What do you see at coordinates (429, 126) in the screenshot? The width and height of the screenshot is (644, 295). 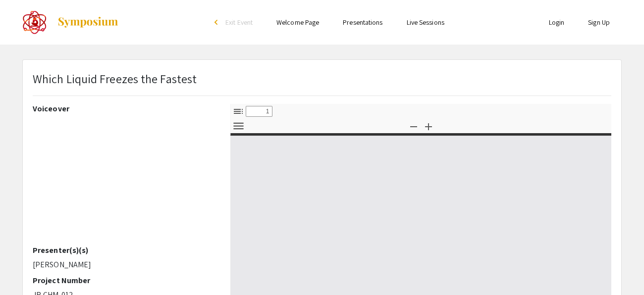 I see `button: Zoom In` at bounding box center [429, 126].